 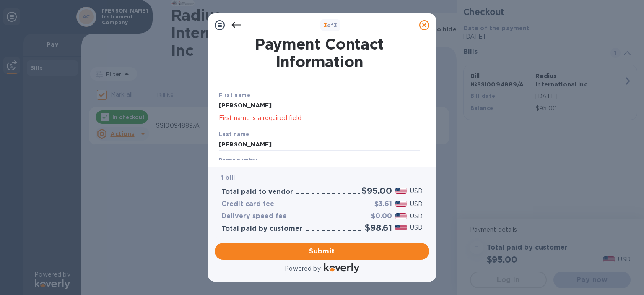 I want to click on span: 3, so click(x=325, y=25).